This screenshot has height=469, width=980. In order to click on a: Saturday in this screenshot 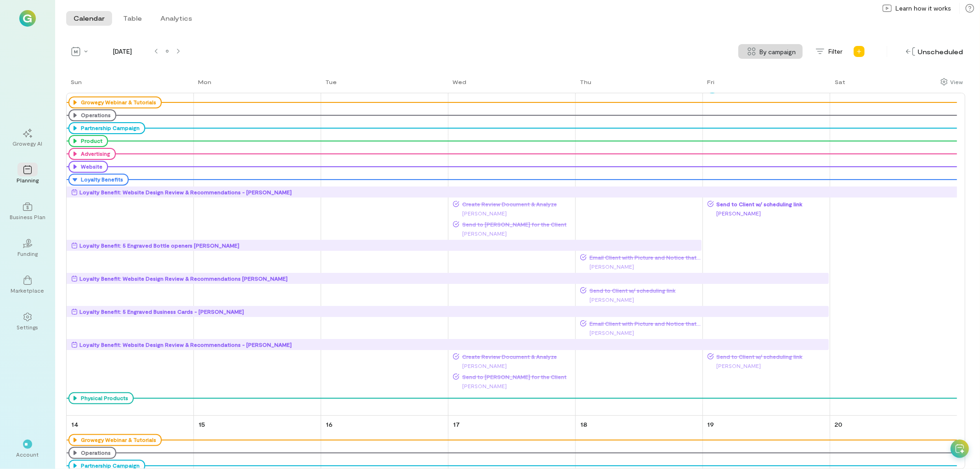, I will do `click(839, 85)`.